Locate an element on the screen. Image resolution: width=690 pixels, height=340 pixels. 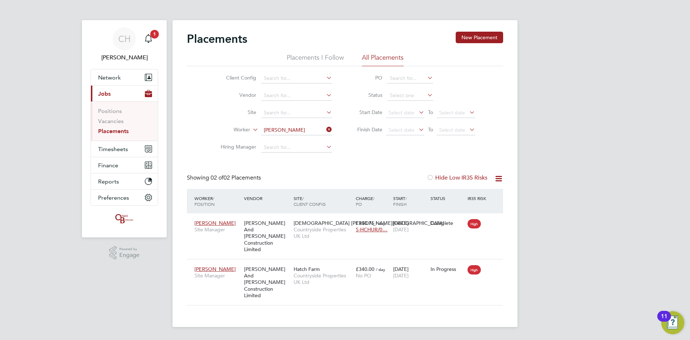
span: Timesheets is located at coordinates (113, 149).